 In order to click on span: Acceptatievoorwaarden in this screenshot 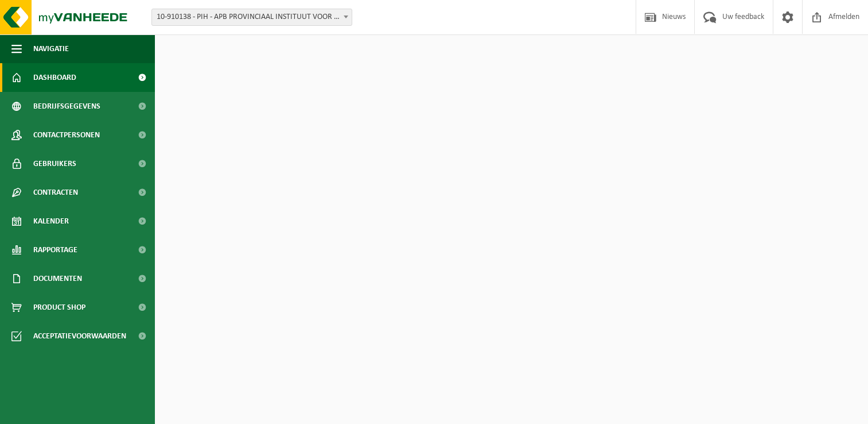, I will do `click(80, 336)`.